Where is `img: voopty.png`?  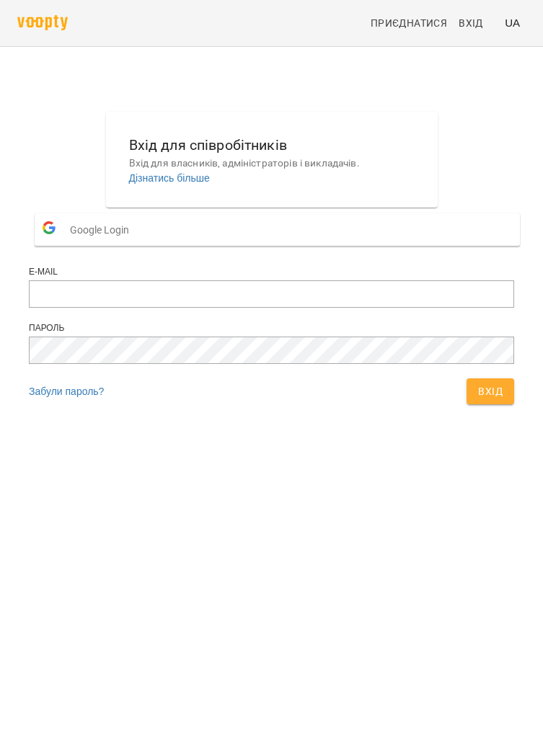 img: voopty.png is located at coordinates (42, 23).